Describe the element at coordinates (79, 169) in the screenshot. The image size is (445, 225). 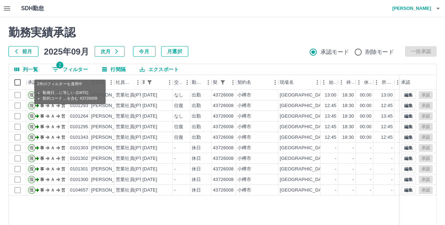
I see `div: 0101301` at that location.